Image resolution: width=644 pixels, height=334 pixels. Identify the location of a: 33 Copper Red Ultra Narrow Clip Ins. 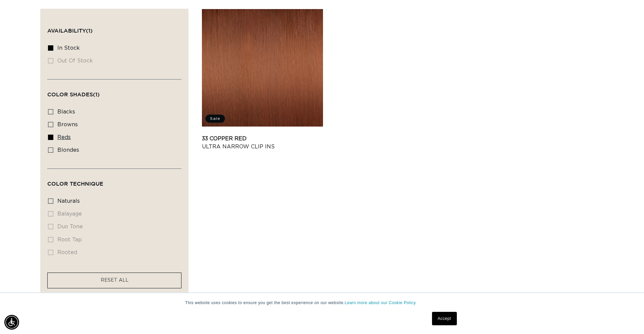
(263, 142).